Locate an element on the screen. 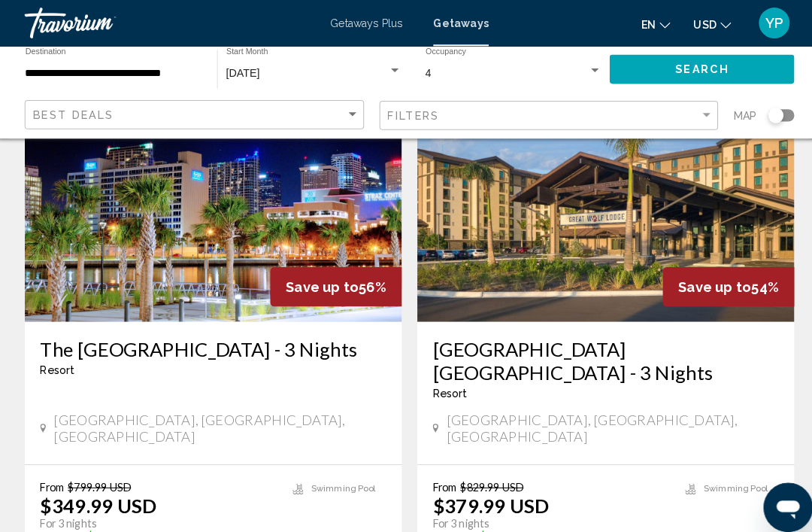  span: en is located at coordinates (639, 24).